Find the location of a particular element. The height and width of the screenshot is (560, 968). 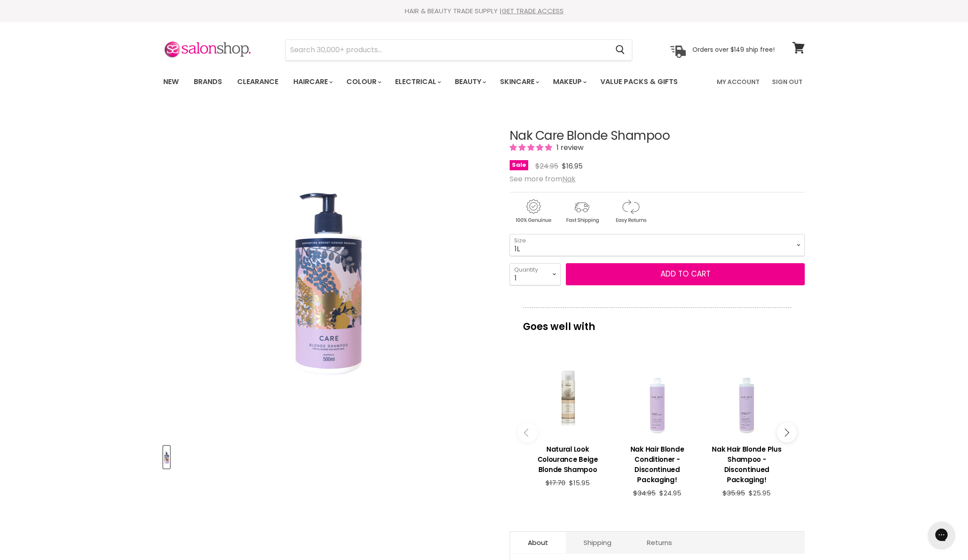

span: $25.95 is located at coordinates (760, 493).